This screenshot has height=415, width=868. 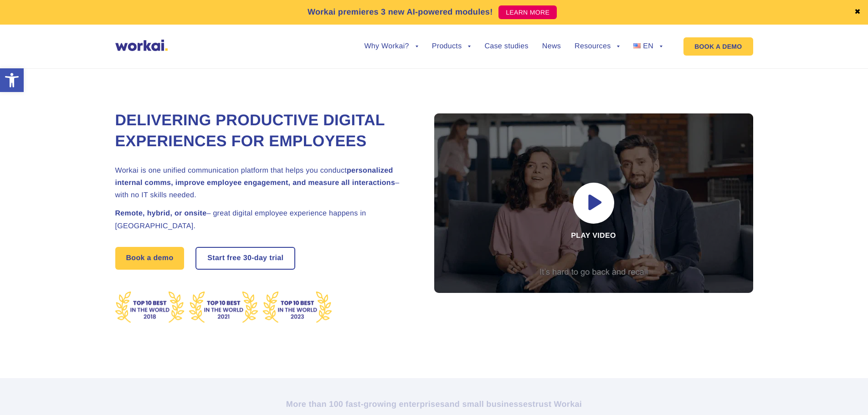 I want to click on span: EN, so click(x=648, y=46).